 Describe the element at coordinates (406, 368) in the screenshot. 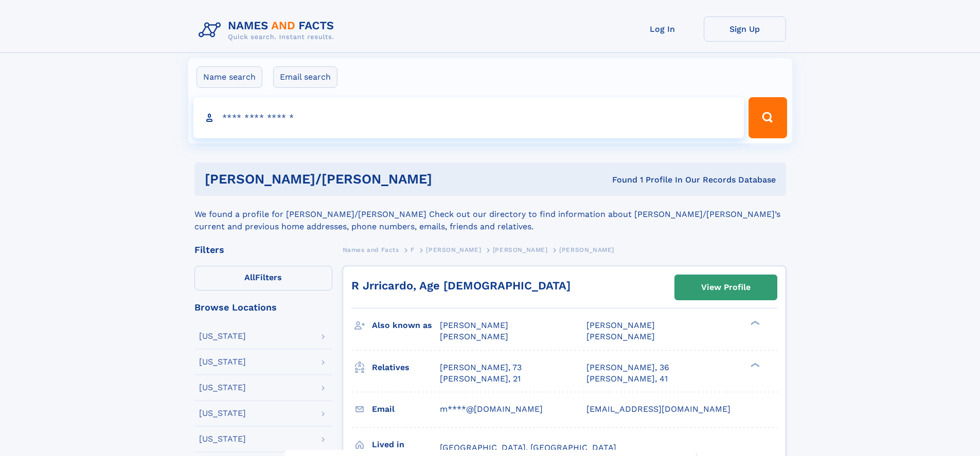

I see `h3: Relatives` at that location.